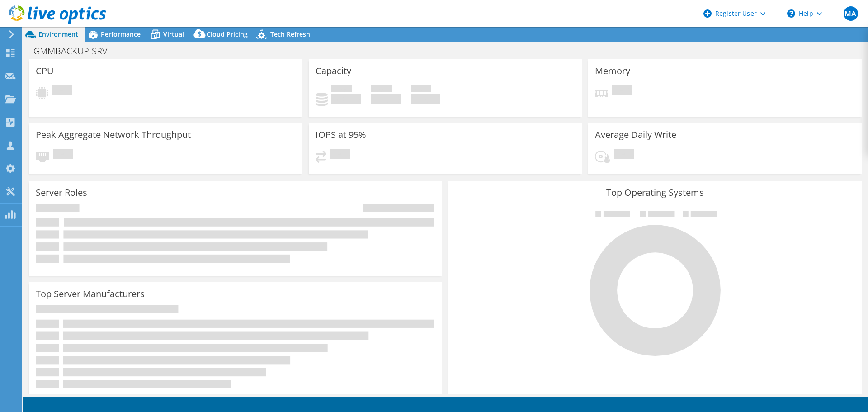 This screenshot has width=868, height=412. I want to click on span: Free, so click(381, 89).